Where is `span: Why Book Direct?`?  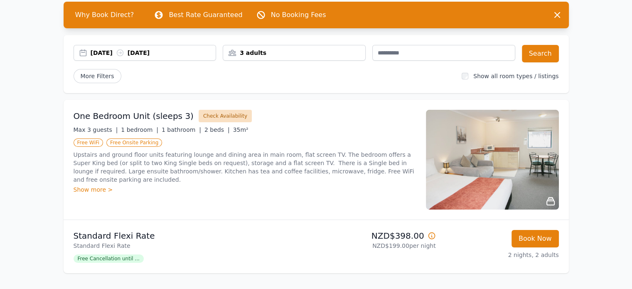
span: Why Book Direct? is located at coordinates (105, 15).